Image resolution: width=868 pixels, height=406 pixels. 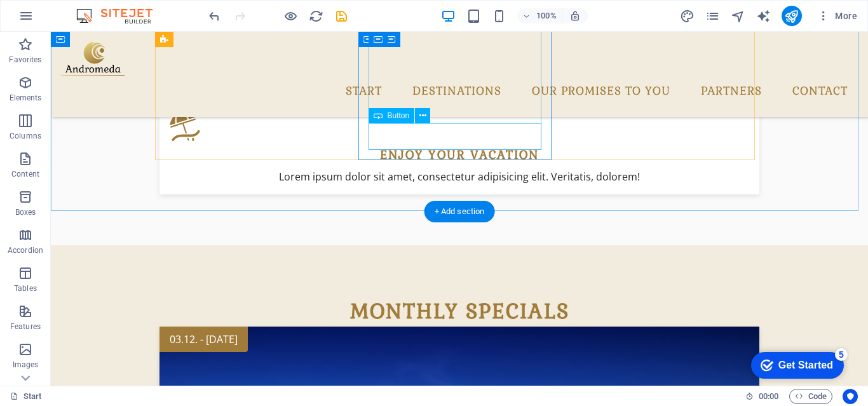 I want to click on p: Columns, so click(x=25, y=136).